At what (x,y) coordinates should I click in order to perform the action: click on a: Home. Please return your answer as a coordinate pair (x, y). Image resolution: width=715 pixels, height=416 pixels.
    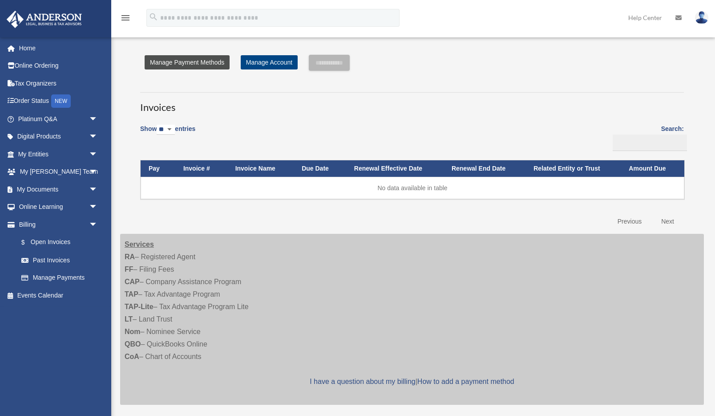
    Looking at the image, I should click on (59, 48).